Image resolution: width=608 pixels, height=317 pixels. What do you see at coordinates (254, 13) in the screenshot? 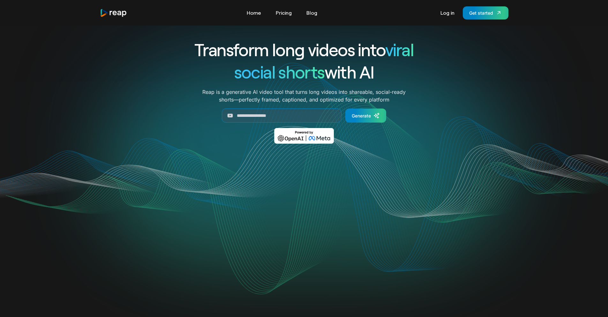
I see `a: Home` at bounding box center [254, 13].